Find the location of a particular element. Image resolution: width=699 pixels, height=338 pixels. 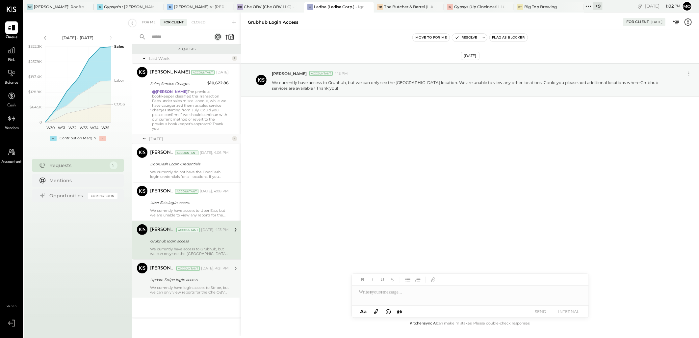

text: 0 is located at coordinates (40, 122).